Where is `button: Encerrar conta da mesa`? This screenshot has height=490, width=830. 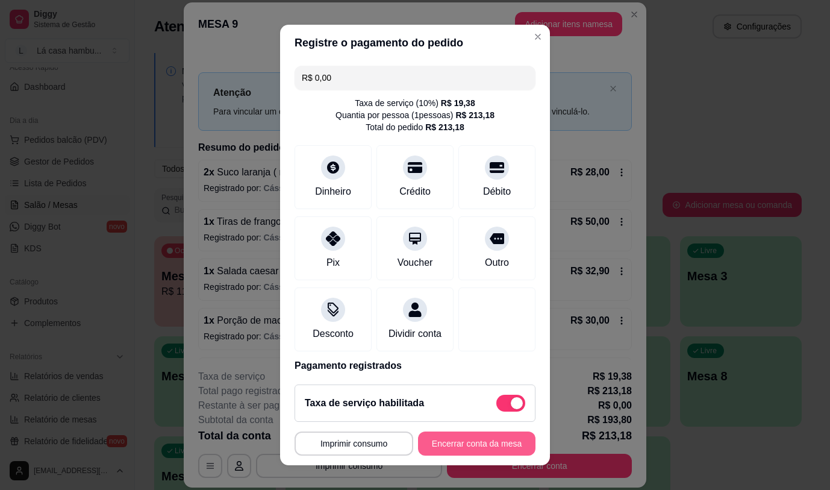
button: Encerrar conta da mesa is located at coordinates (477, 444).